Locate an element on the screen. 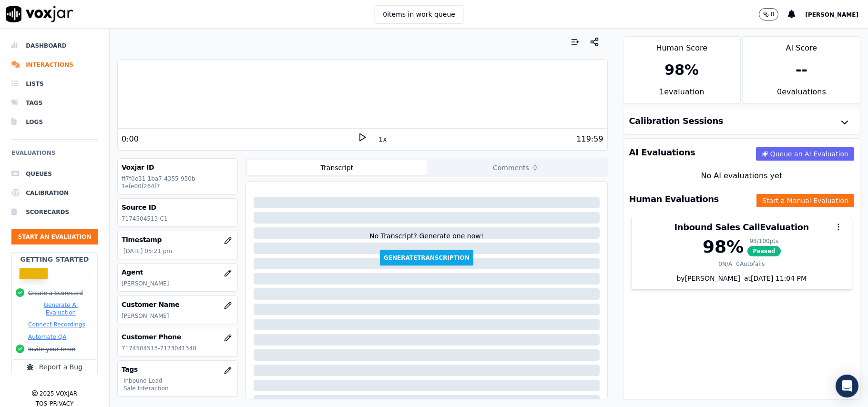  div: Human Score is located at coordinates (681, 45).